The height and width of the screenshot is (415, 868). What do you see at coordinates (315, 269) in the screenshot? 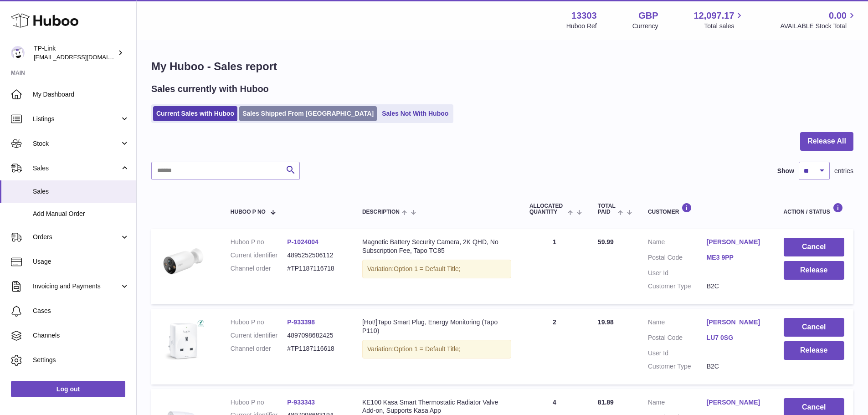
I see `dd: #TP1187116718` at bounding box center [315, 269].